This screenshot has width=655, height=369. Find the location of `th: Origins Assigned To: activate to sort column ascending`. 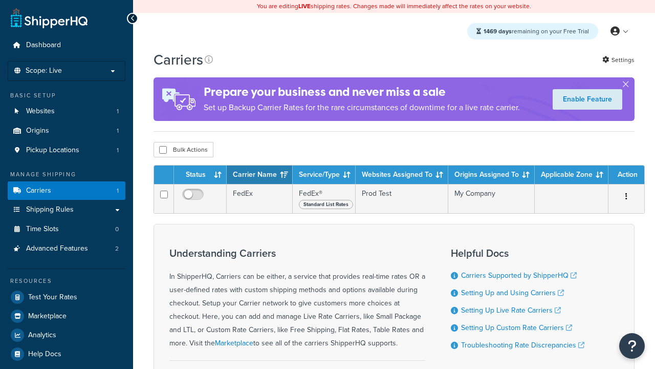

th: Origins Assigned To: activate to sort column ascending is located at coordinates (492, 175).